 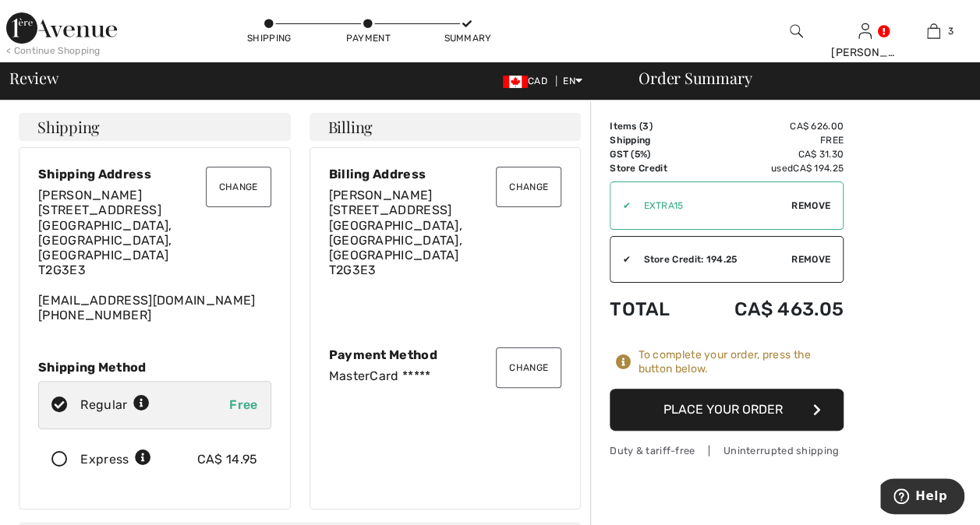 I want to click on a: 3, so click(x=933, y=31).